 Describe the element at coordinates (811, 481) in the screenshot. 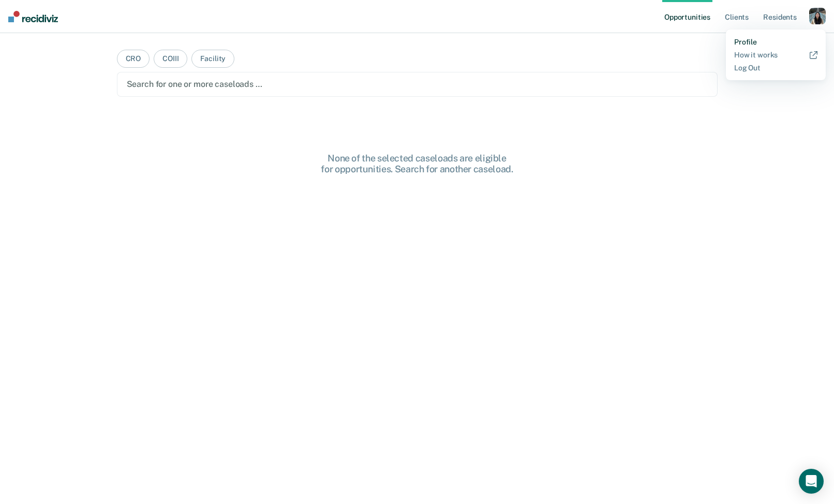

I see `div: Open Intercom Messenger` at that location.